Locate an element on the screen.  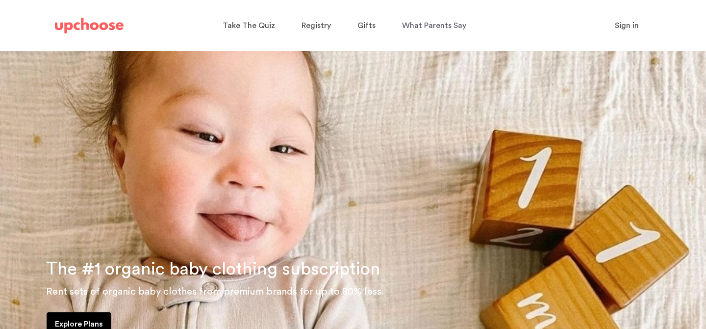
span: The #1 organic baby clothing subscription is located at coordinates (213, 269).